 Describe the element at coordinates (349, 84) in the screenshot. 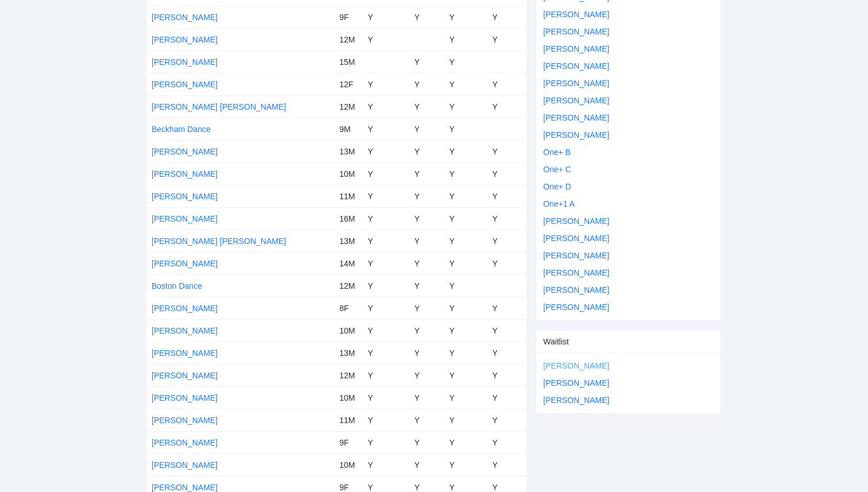

I see `td: 12F` at that location.